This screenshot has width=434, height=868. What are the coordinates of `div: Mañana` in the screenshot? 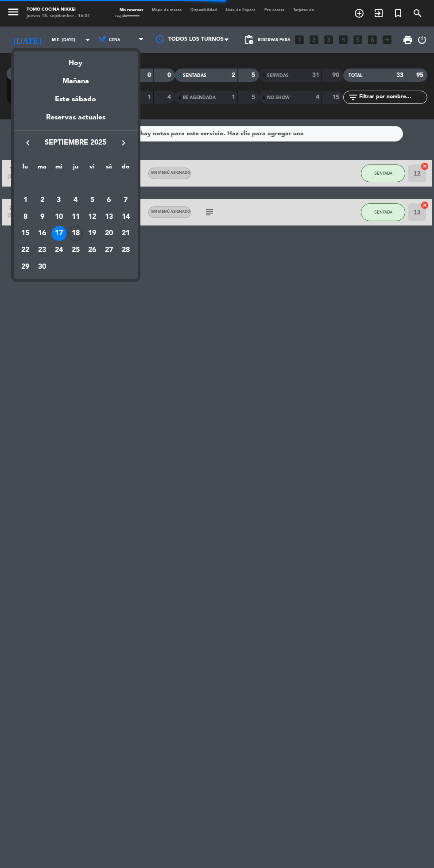 It's located at (76, 78).